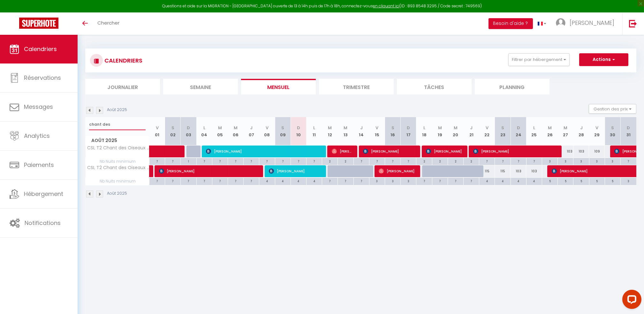 This screenshot has width=644, height=314. I want to click on th: 30, so click(613, 131).